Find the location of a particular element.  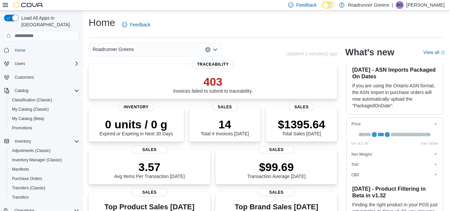

a: My Catalog (Beta) is located at coordinates (28, 118).